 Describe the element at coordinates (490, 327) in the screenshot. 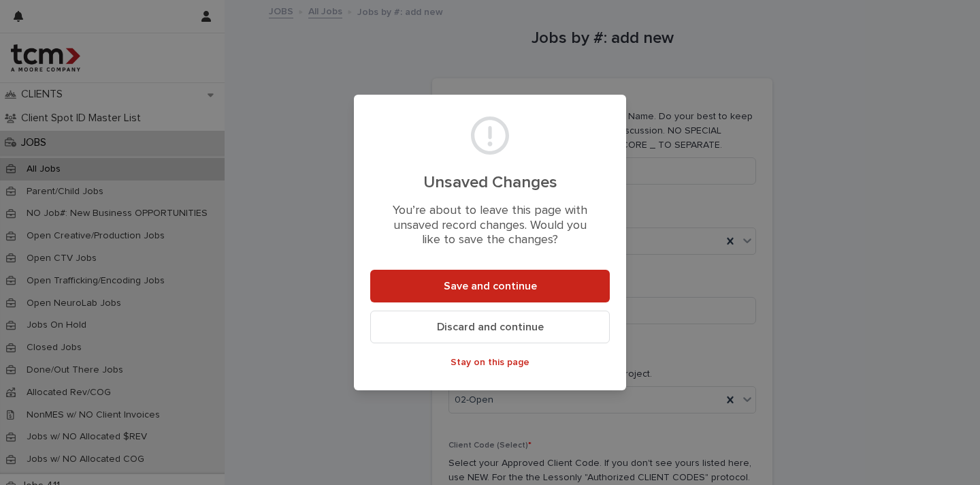

I see `button: Discard and continue` at that location.